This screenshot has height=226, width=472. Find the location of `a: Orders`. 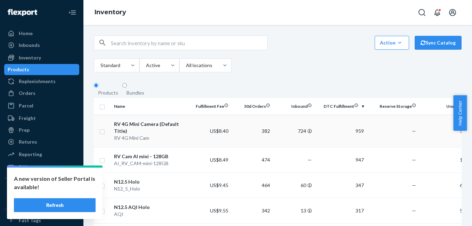

a: Orders is located at coordinates (42, 93).